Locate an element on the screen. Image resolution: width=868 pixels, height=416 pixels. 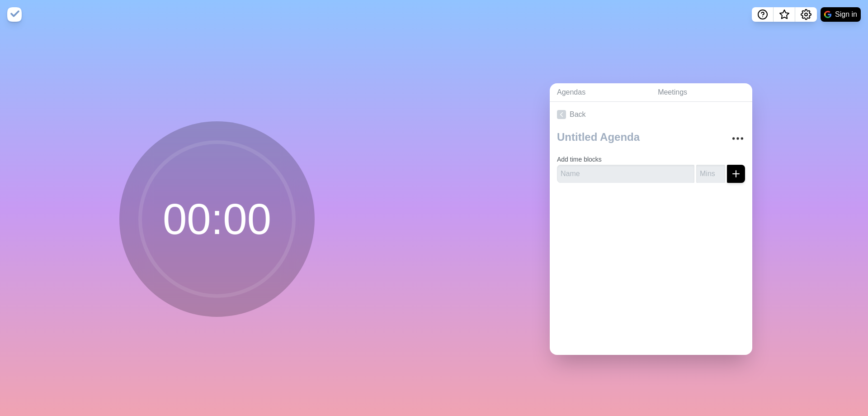
input: Mins is located at coordinates (711, 174).